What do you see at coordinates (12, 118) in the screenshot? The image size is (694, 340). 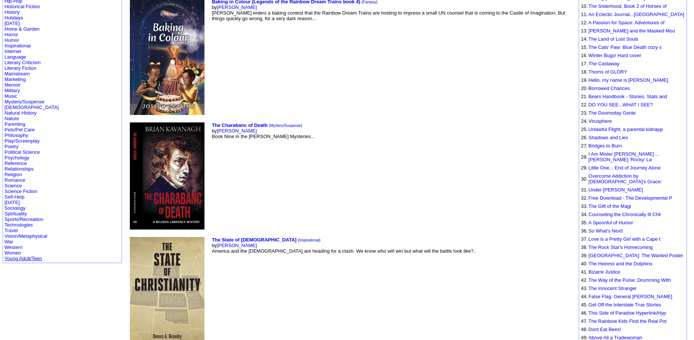 I see `a: Nature` at bounding box center [12, 118].